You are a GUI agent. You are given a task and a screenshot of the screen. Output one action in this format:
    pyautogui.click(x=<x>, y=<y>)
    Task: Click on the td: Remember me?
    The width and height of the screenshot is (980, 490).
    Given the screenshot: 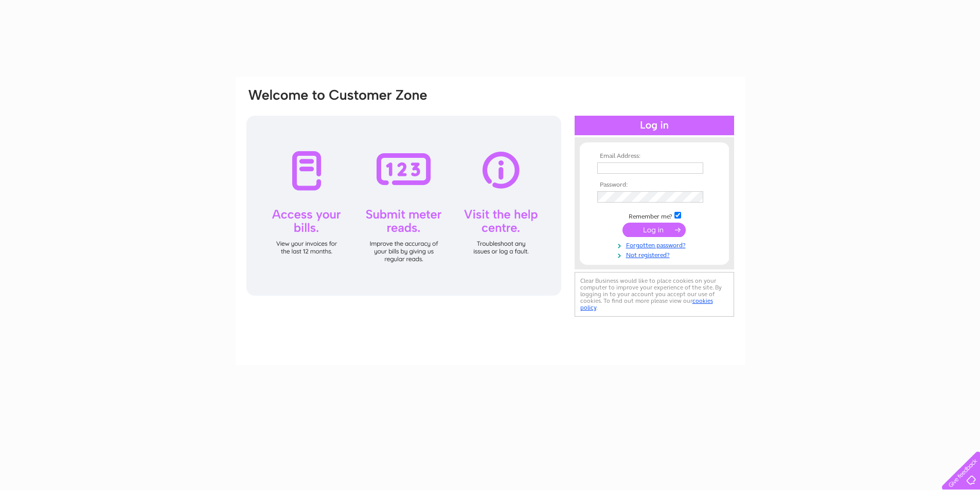 What is the action you would take?
    pyautogui.click(x=655, y=215)
    